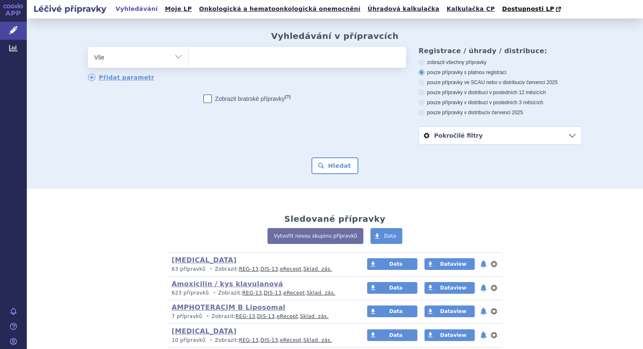 This screenshot has width=643, height=349. What do you see at coordinates (500, 51) in the screenshot?
I see `h3: Registrace / úhrady / distribuce:` at bounding box center [500, 51].